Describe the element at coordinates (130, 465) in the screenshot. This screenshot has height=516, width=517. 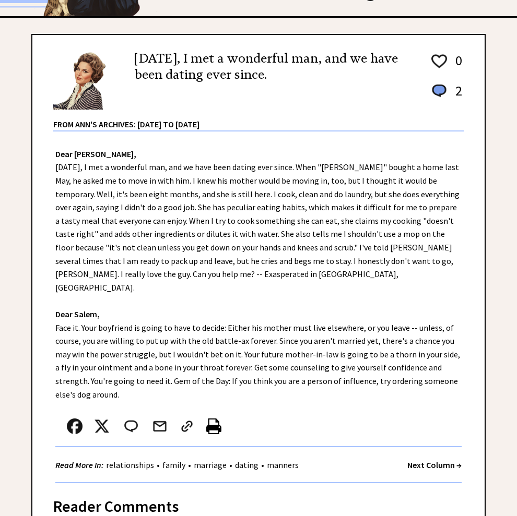
I see `a: relationships` at that location.